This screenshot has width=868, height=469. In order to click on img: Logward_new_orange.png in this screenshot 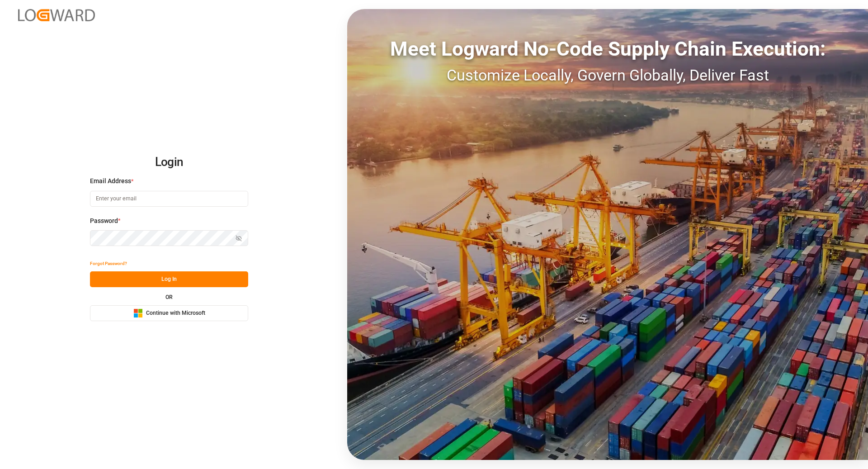, I will do `click(56, 15)`.